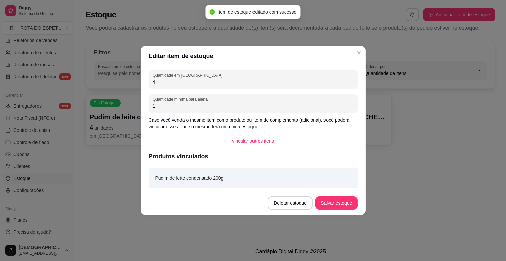  What do you see at coordinates (181, 99) in the screenshot?
I see `label: Quantidade mínima para alerta` at bounding box center [181, 99].